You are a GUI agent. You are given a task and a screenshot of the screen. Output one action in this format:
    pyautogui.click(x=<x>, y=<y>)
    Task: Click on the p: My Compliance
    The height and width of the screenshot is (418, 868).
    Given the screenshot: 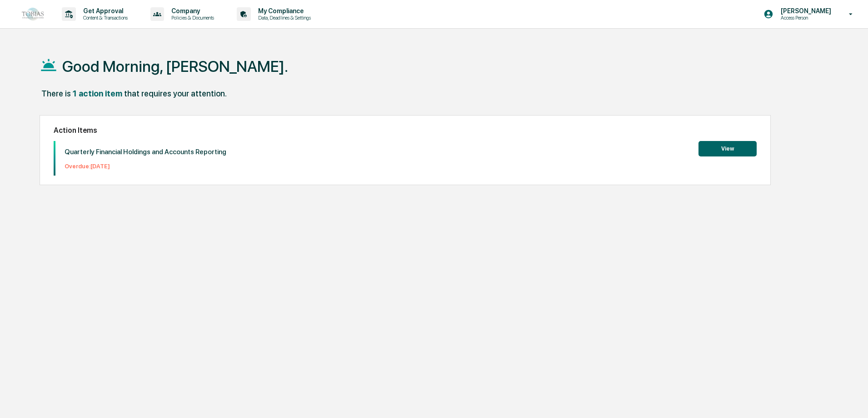 What is the action you would take?
    pyautogui.click(x=283, y=11)
    